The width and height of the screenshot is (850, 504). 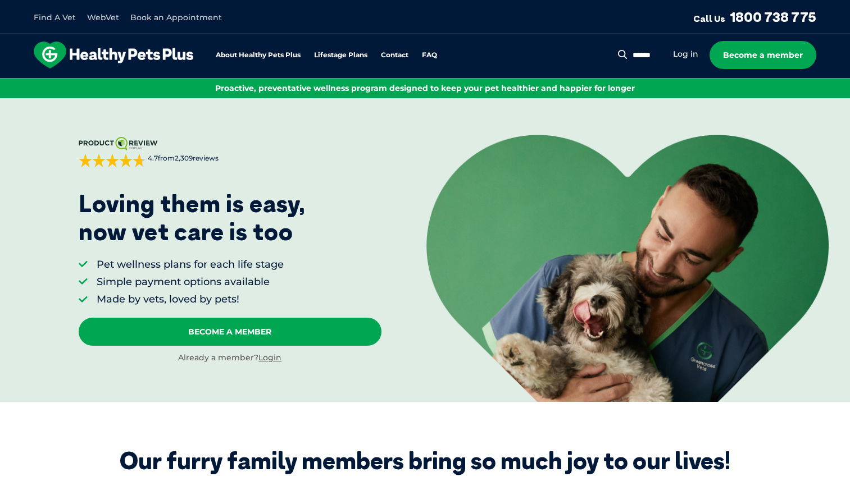 I want to click on span: from, so click(x=182, y=158).